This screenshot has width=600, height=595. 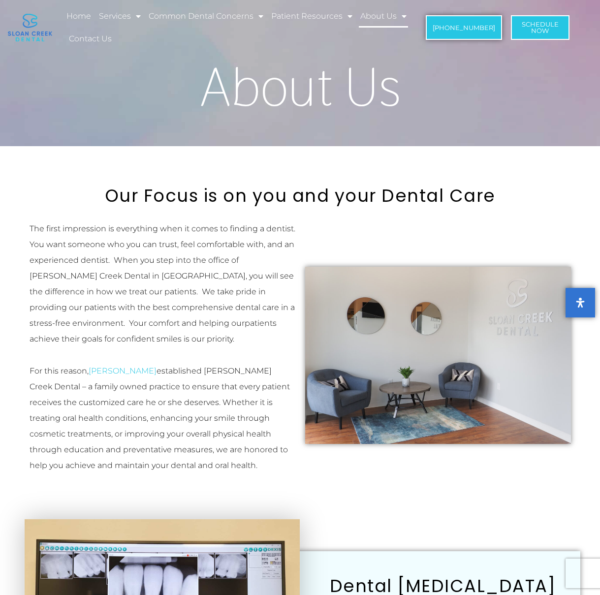 I want to click on a: Home, so click(x=79, y=16).